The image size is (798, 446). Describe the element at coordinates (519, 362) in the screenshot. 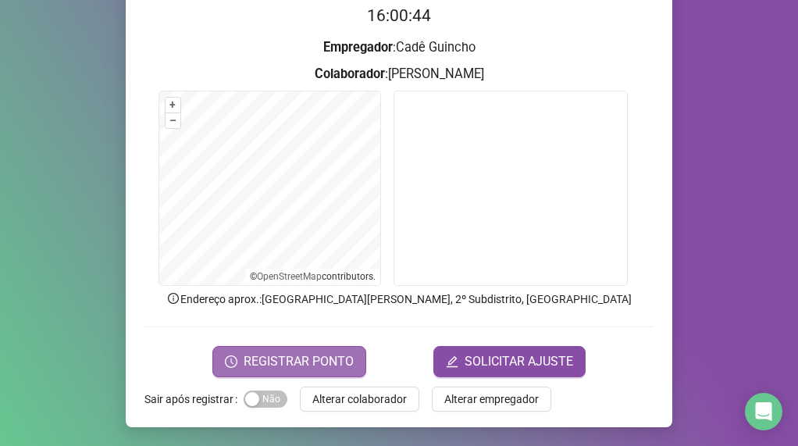

I see `span: SOLICITAR AJUSTE` at that location.